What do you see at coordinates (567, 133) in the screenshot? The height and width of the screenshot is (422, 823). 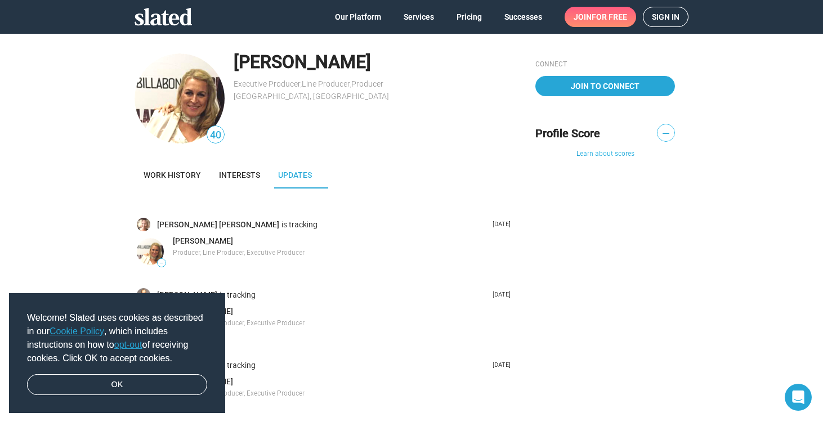 I see `span: Profile Score` at bounding box center [567, 133].